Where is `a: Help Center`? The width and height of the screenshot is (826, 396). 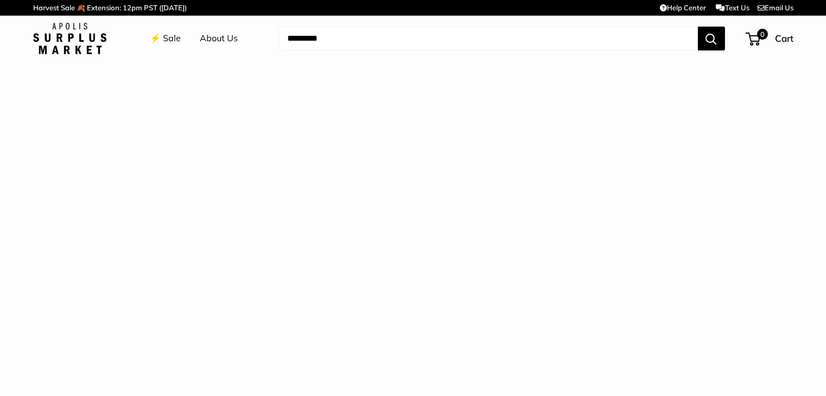 a: Help Center is located at coordinates (682, 8).